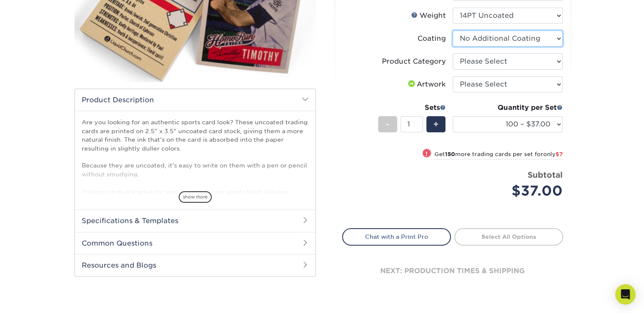 Image resolution: width=644 pixels, height=313 pixels. What do you see at coordinates (450, 154) in the screenshot?
I see `strong: 150` at bounding box center [450, 154].